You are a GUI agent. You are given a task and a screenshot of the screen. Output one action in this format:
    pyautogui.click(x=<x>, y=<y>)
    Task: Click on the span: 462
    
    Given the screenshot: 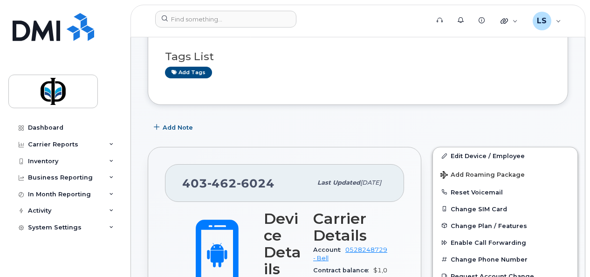 What is the action you would take?
    pyautogui.click(x=222, y=183)
    